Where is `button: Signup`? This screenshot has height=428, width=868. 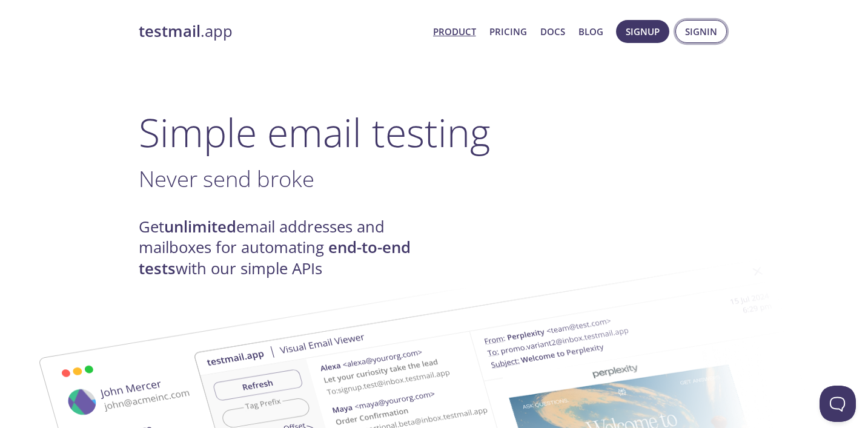 button: Signup is located at coordinates (642, 32).